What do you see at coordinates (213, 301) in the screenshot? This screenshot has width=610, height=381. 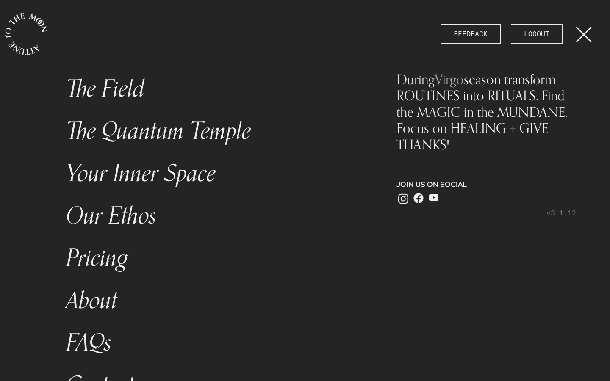 I see `a: About` at bounding box center [213, 301].